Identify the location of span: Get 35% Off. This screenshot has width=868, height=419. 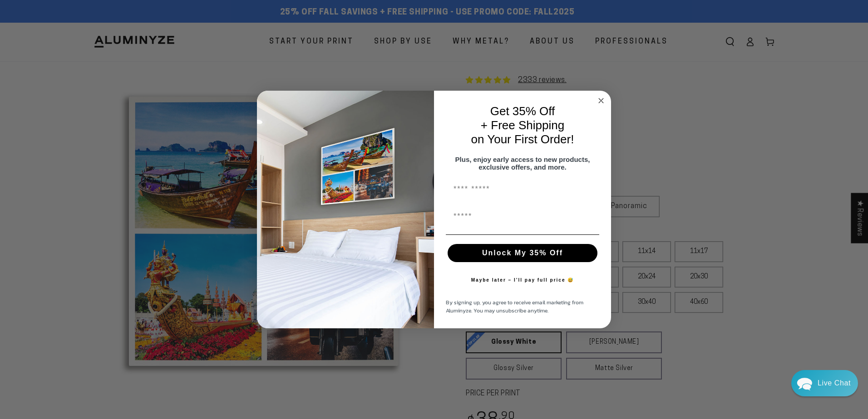
(523, 111).